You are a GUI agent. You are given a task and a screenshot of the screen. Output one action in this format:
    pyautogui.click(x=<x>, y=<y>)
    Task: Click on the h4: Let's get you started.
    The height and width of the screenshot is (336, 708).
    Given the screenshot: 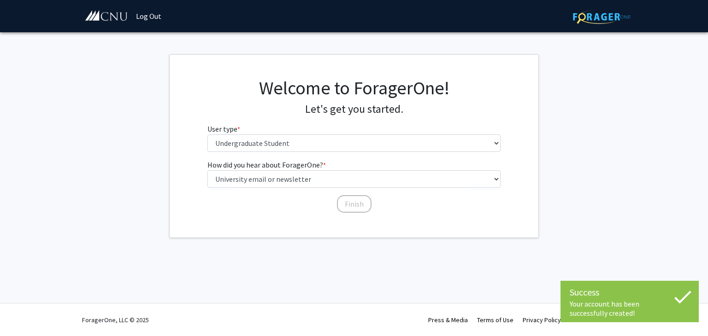 What is the action you would take?
    pyautogui.click(x=354, y=109)
    